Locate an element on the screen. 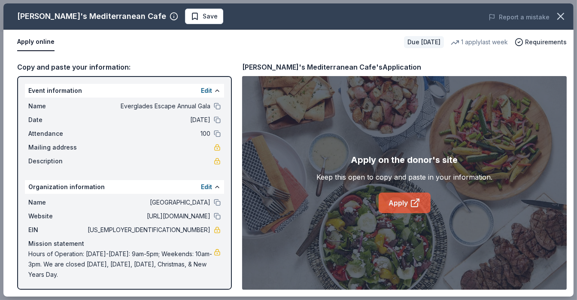 Image resolution: width=577 pixels, height=300 pixels. a: Apply is located at coordinates (405, 203).